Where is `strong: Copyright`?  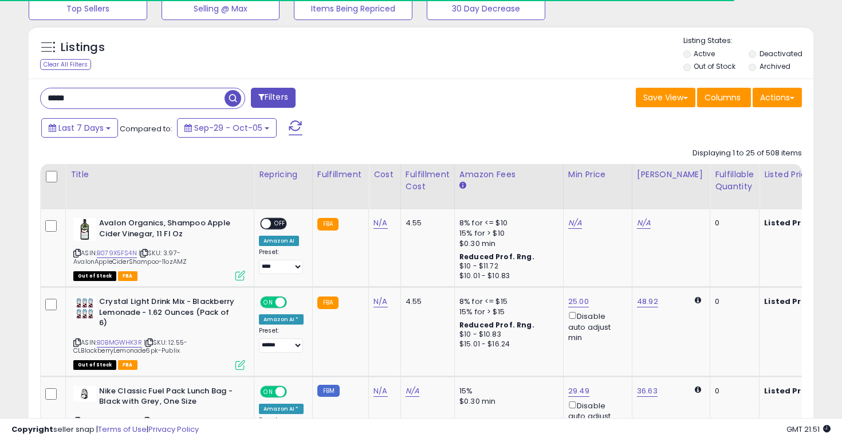 strong: Copyright is located at coordinates (32, 429).